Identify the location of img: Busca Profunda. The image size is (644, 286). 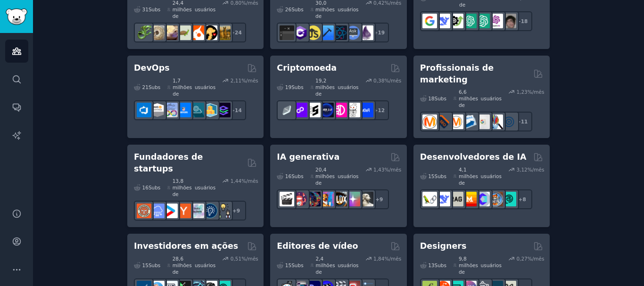
(443, 199).